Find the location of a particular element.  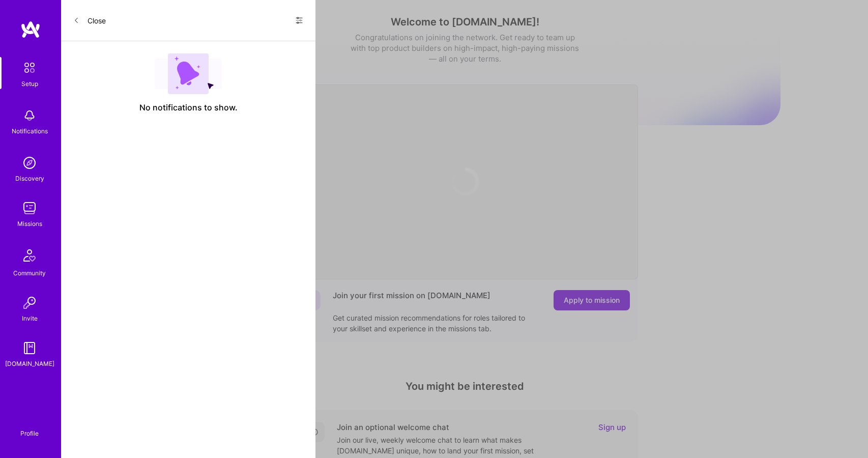

a: Profile is located at coordinates (29, 427).